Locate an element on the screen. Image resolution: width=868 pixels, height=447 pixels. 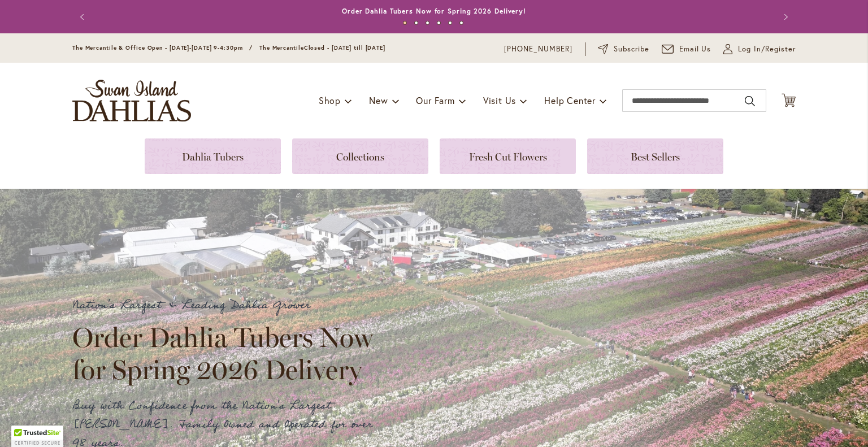
a: Log In/Register is located at coordinates (760, 49).